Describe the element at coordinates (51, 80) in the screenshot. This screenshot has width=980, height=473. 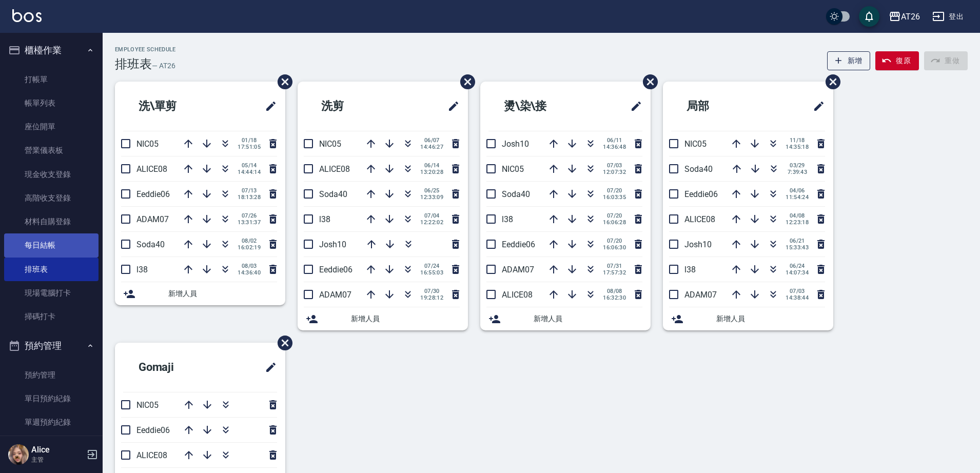
I see `a: 打帳單` at that location.